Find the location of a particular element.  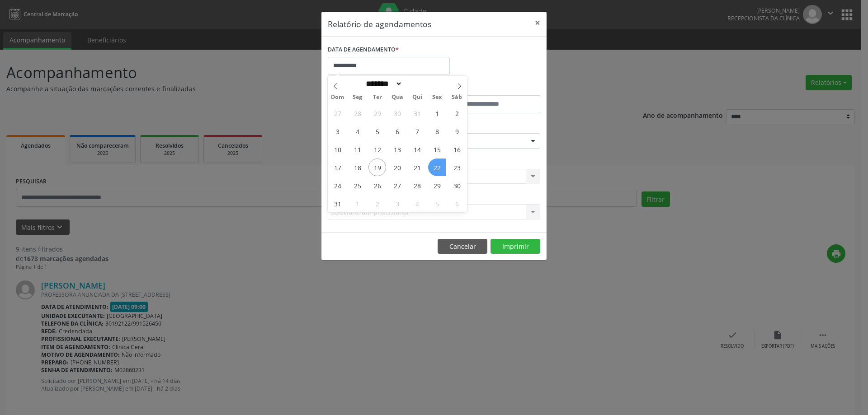

span: Agosto 16, 2025 is located at coordinates (457, 149).